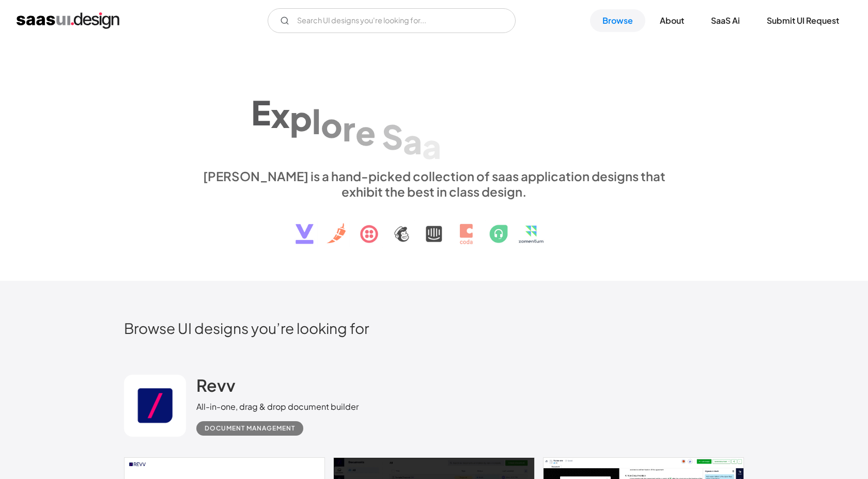 The width and height of the screenshot is (868, 479). Describe the element at coordinates (68, 21) in the screenshot. I see `a: home` at that location.